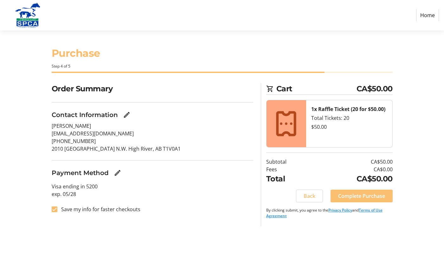 This screenshot has width=444, height=274. Describe the element at coordinates (427, 15) in the screenshot. I see `a: Home` at that location.